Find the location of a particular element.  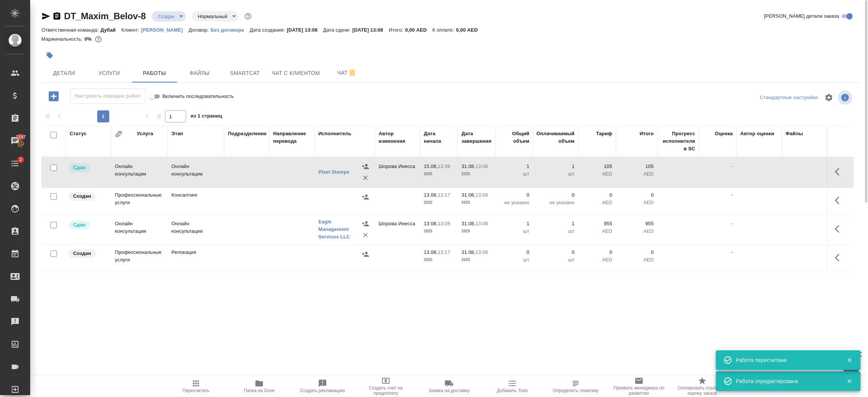

td: Профессиональные услуги is located at coordinates (140, 201).